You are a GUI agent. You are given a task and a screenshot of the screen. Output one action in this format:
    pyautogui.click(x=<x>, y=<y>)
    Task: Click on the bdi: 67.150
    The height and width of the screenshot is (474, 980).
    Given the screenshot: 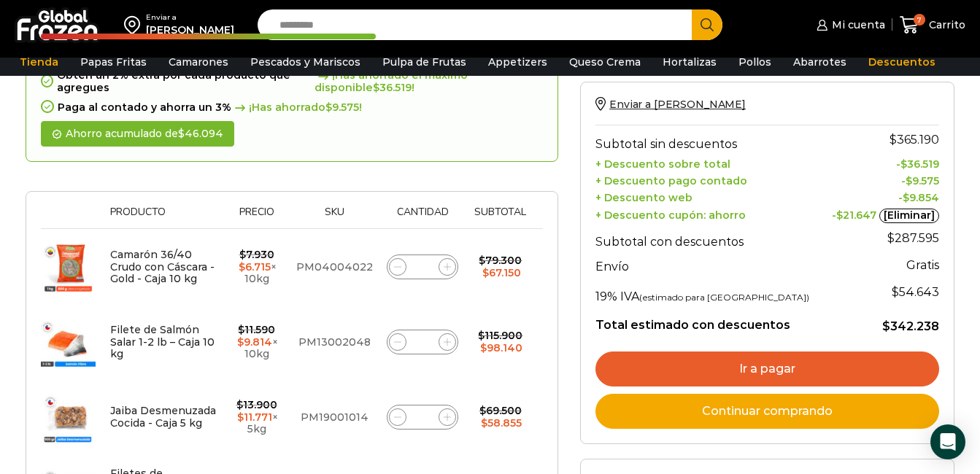 What is the action you would take?
    pyautogui.click(x=502, y=273)
    